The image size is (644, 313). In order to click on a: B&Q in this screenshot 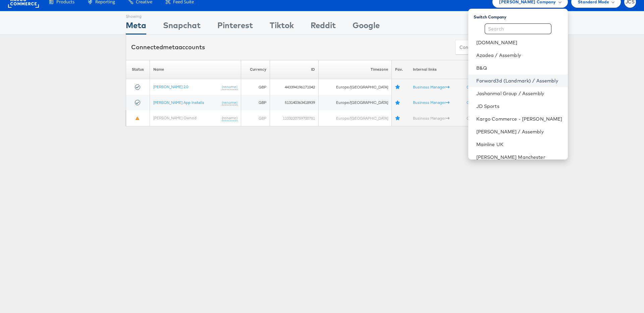, I will do `click(519, 68)`.